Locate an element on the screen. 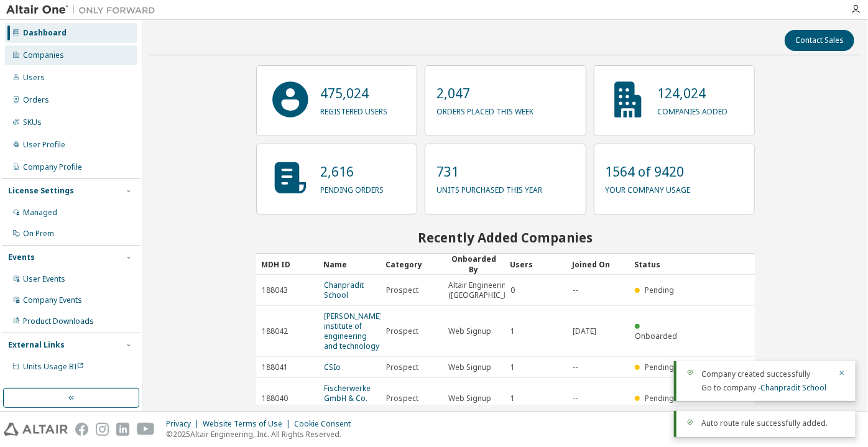 This screenshot has width=868, height=447. div: Privacy is located at coordinates (184, 424).